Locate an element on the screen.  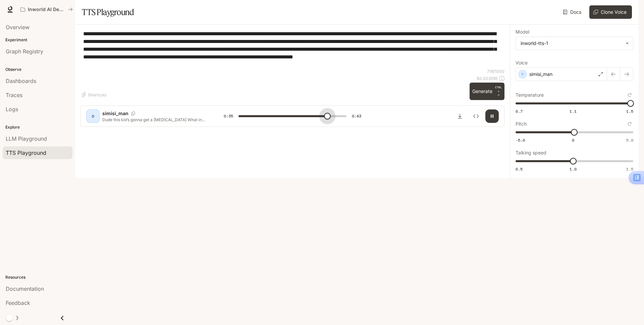
a: Docs is located at coordinates (572, 12).